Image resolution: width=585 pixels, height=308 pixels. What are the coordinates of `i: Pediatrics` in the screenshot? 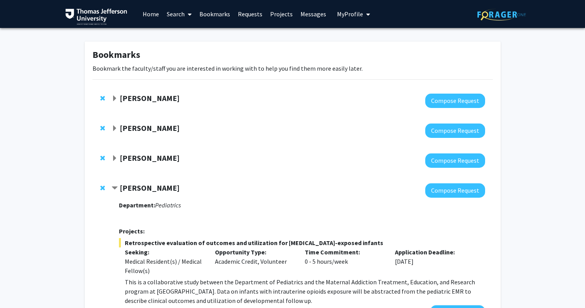 It's located at (168, 205).